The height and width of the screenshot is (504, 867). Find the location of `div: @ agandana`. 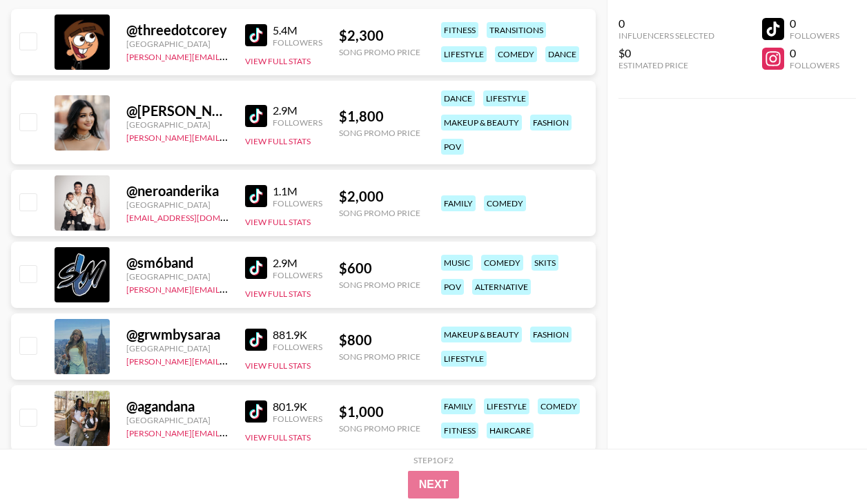

div: @ agandana is located at coordinates (177, 406).